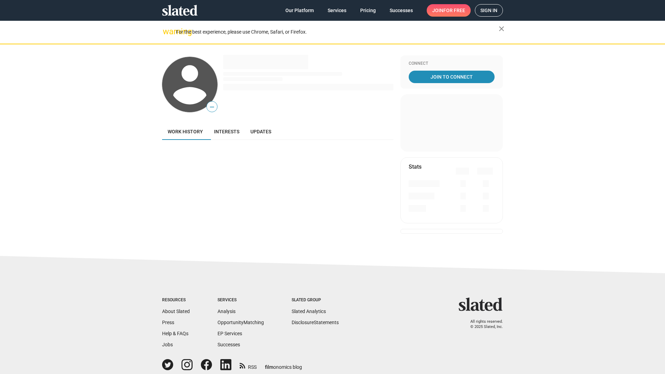 The image size is (665, 374). Describe the element at coordinates (454, 10) in the screenshot. I see `span: for free` at that location.